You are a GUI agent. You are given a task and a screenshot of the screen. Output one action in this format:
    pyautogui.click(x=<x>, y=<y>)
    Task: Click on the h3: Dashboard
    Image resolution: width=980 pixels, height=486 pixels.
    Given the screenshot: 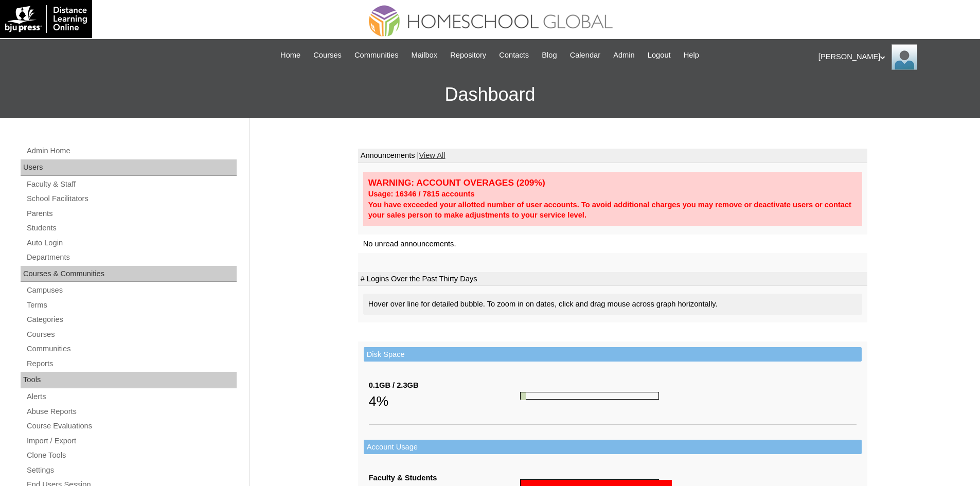 What is the action you would take?
    pyautogui.click(x=490, y=94)
    